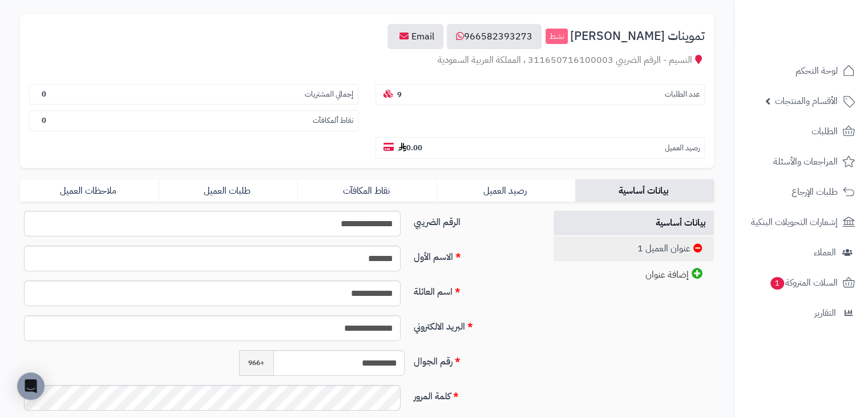 The image size is (868, 417). I want to click on a: 966582393273, so click(494, 36).